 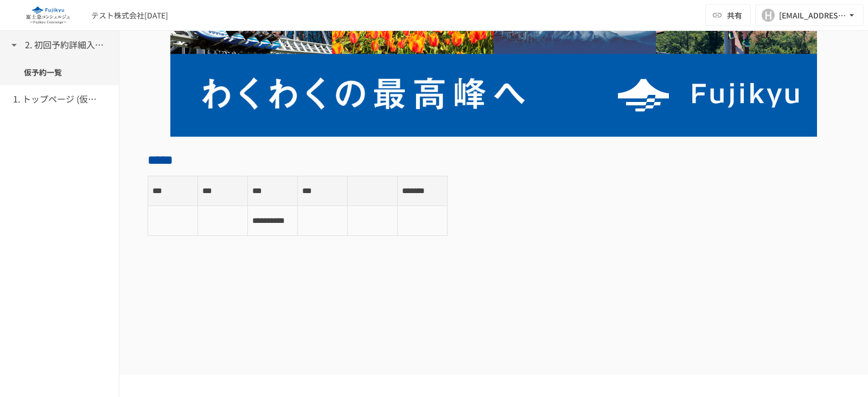 What do you see at coordinates (57, 99) in the screenshot?
I see `h6: 1. トップページ (仮予約一覧)` at bounding box center [57, 99].